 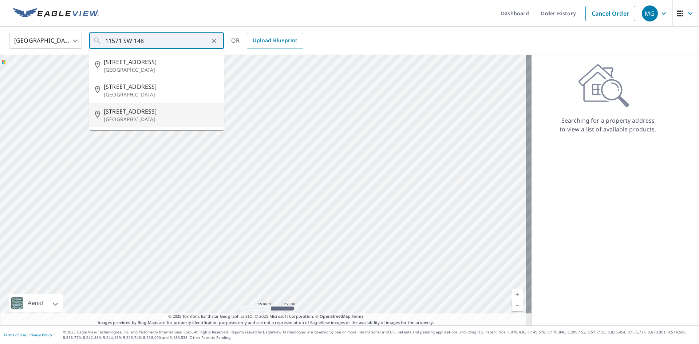 I want to click on a: Privacy Policy, so click(x=40, y=335).